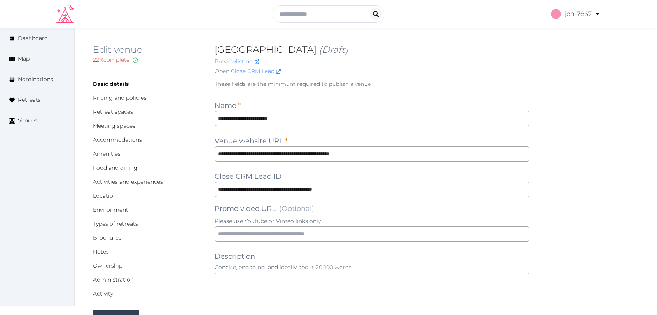  Describe the element at coordinates (115, 224) in the screenshot. I see `a: Types of retreats` at that location.